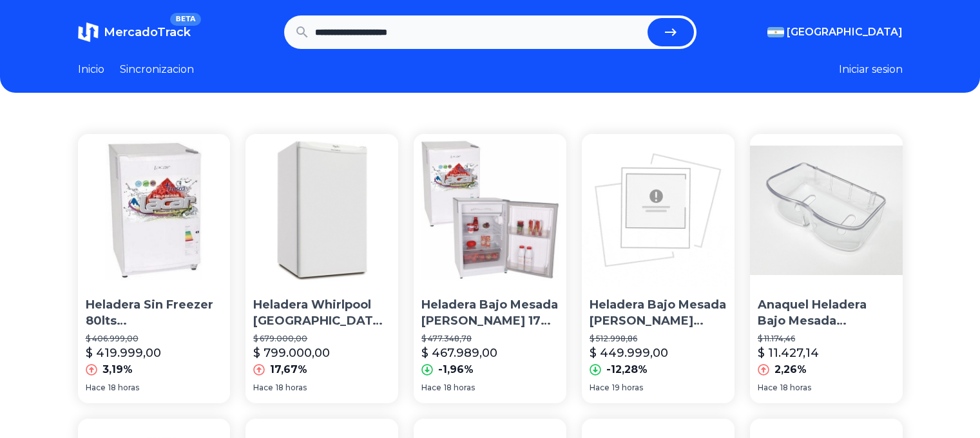  I want to click on img: Argentina, so click(775, 32).